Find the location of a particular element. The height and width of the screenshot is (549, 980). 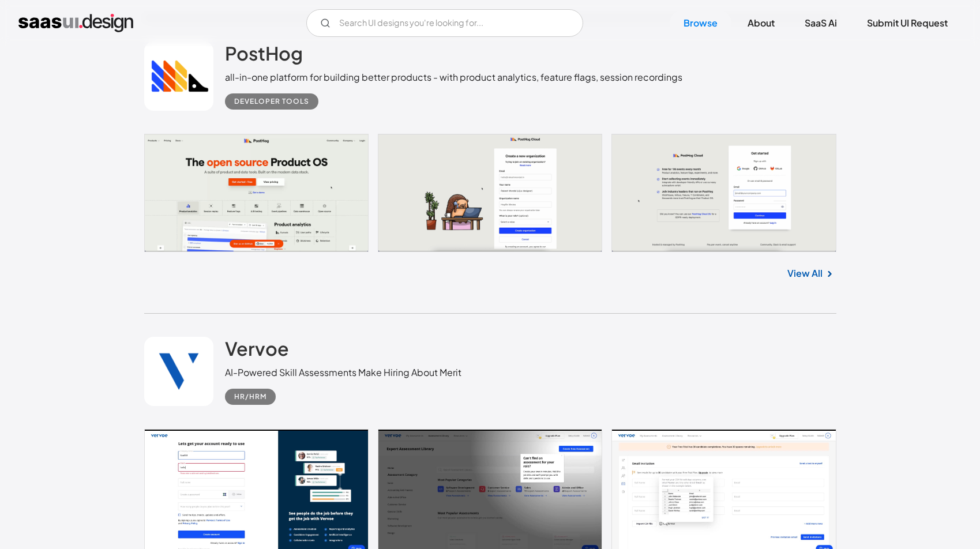

h2: Vervoe is located at coordinates (257, 348).